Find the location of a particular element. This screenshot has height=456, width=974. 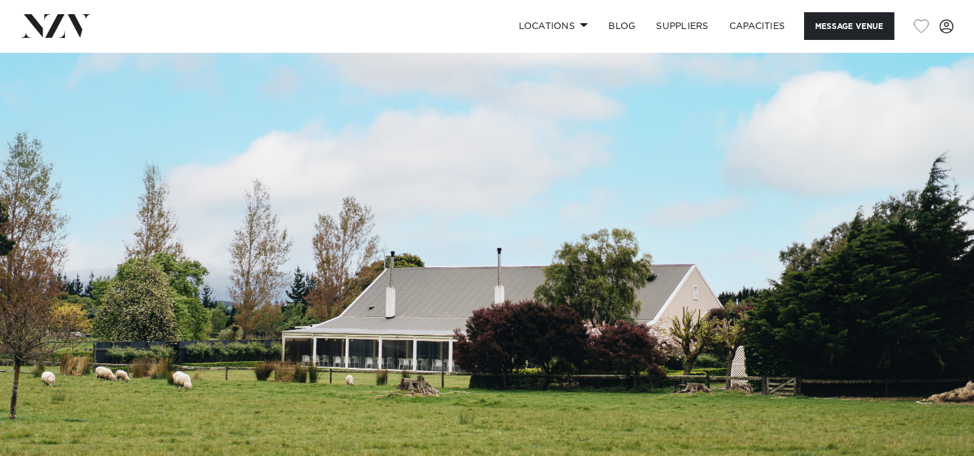

a: BLOG is located at coordinates (622, 26).